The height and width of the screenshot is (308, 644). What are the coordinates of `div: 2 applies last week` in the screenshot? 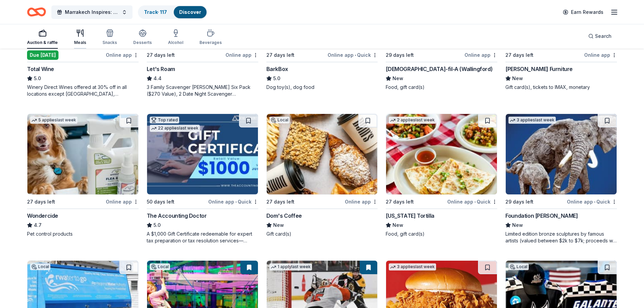 It's located at (413, 120).